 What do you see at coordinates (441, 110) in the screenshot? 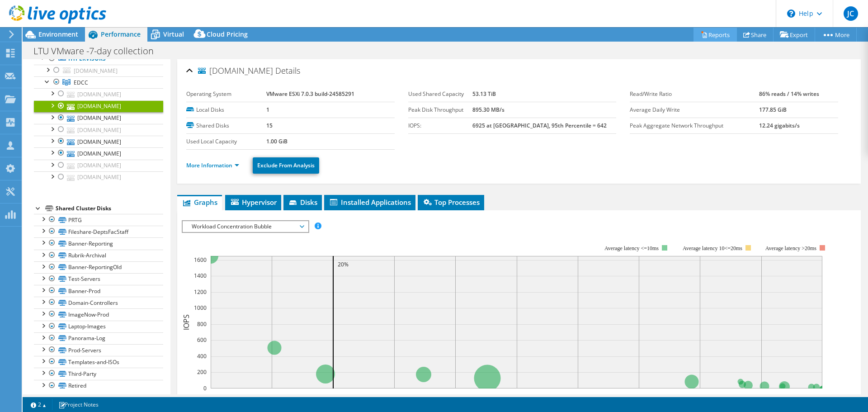
I see `label: Peak Disk Throughput` at bounding box center [441, 110].